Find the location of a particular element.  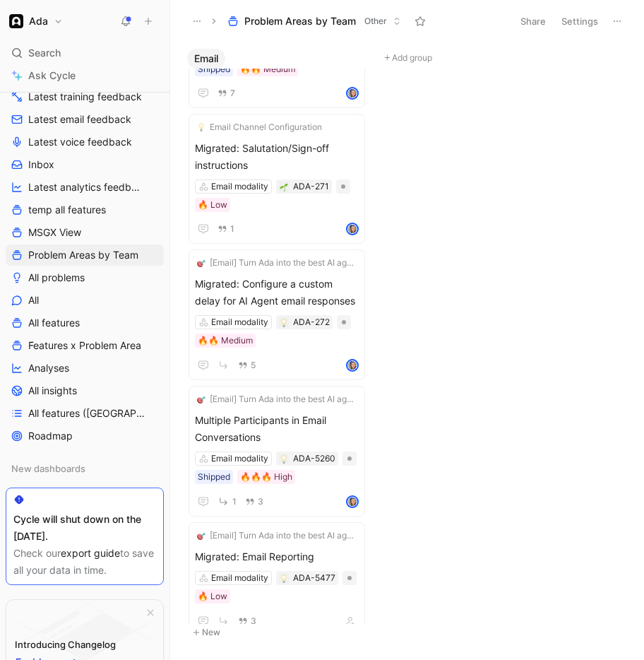

span: temp all features is located at coordinates (67, 210).